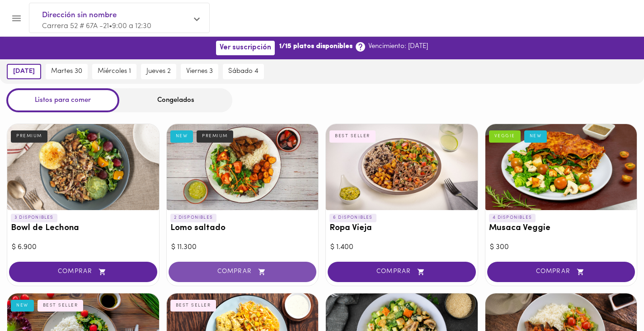 The height and width of the screenshot is (331, 644). I want to click on b: 1/15 platos disponibles, so click(316, 46).